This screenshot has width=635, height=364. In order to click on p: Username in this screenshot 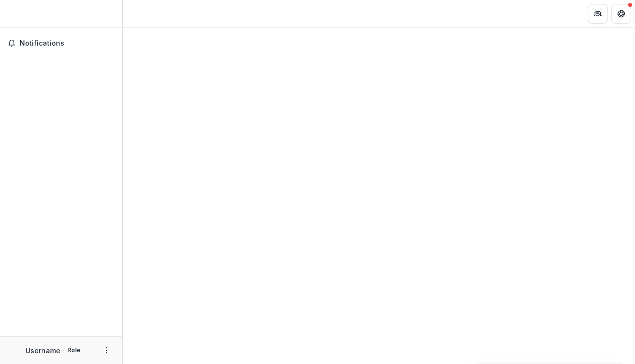, I will do `click(42, 350)`.